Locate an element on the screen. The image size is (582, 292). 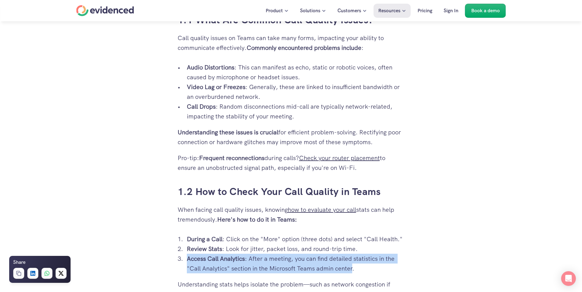
a: Check your router placement is located at coordinates (339, 158).